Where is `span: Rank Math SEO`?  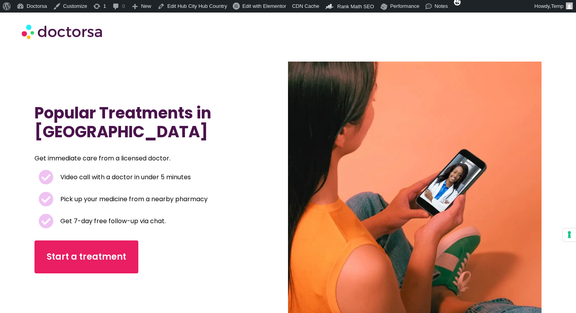
span: Rank Math SEO is located at coordinates (356, 6).